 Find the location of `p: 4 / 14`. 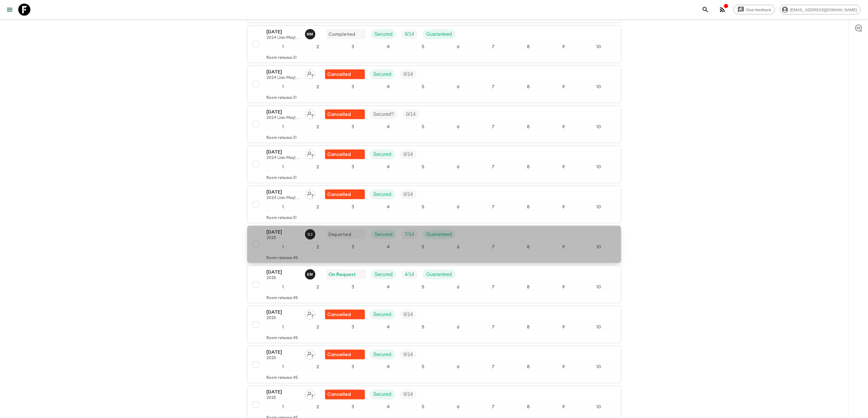

p: 4 / 14 is located at coordinates (409, 275).